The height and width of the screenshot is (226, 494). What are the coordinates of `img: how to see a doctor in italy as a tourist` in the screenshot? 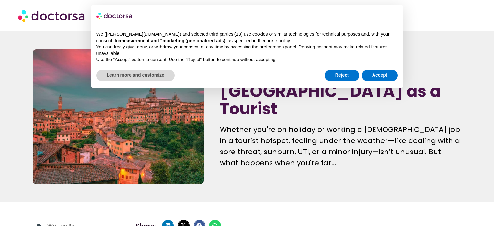 It's located at (118, 117).